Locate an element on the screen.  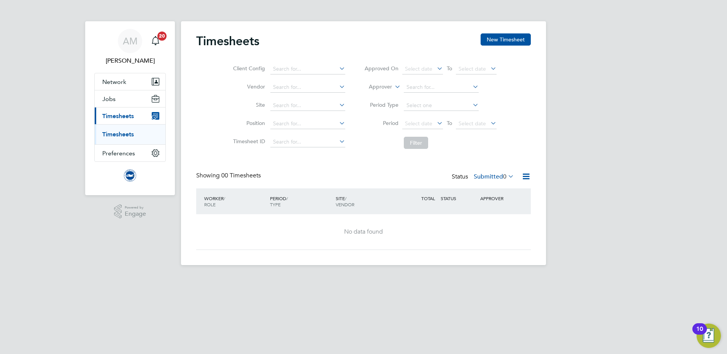
button: Network is located at coordinates (130, 82).